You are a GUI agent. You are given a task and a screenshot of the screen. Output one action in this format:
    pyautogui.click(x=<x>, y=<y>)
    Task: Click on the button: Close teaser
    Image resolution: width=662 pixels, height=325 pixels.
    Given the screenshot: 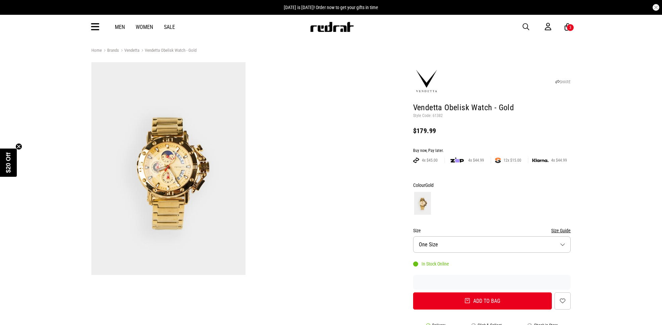 What is the action you would take?
    pyautogui.click(x=19, y=146)
    